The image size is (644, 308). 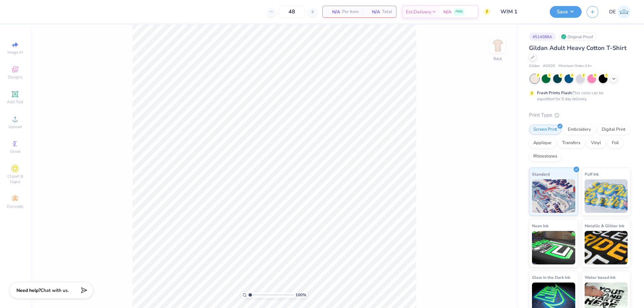 I want to click on span: Standard, so click(x=541, y=174).